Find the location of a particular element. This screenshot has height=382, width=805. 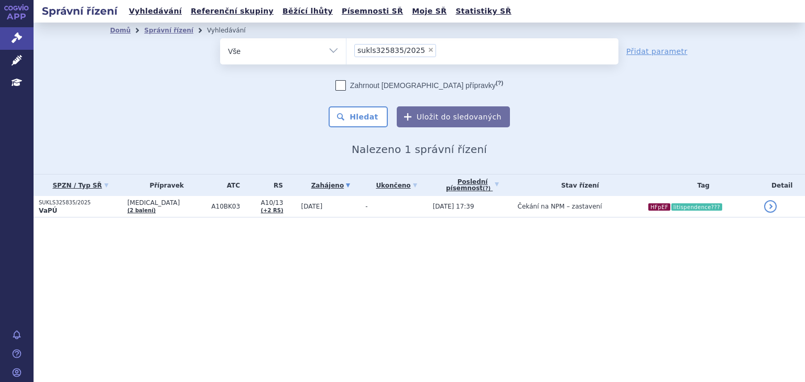

a: (+2 RS) is located at coordinates (272, 210).